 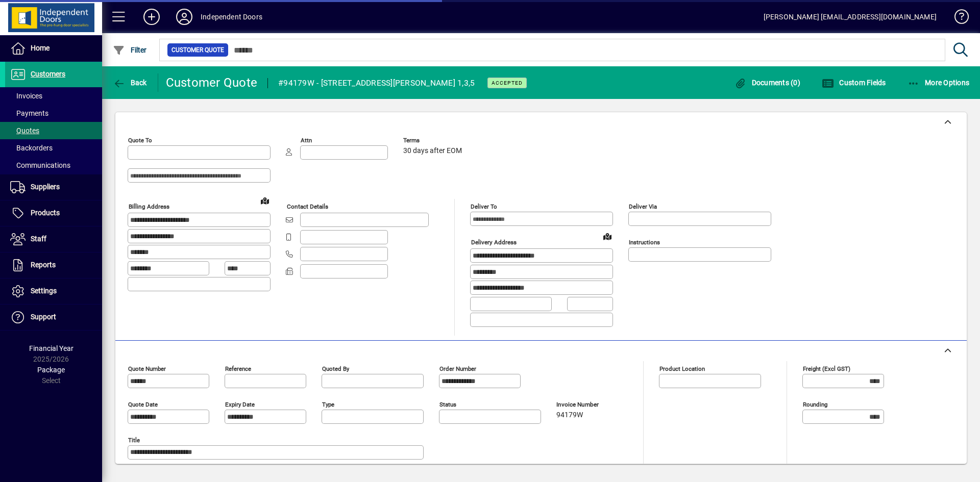 What do you see at coordinates (957, 19) in the screenshot?
I see `a: Knowledge Base` at bounding box center [957, 19].